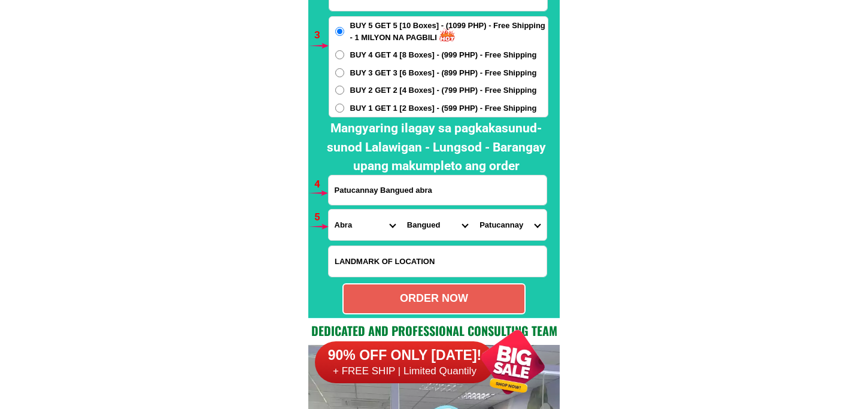 The height and width of the screenshot is (409, 868). I want to click on select: Select province, so click(365, 224).